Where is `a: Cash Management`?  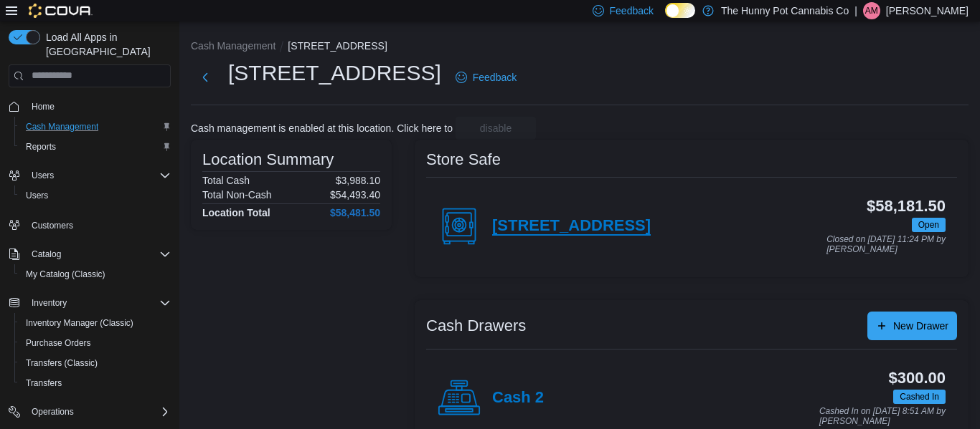 a: Cash Management is located at coordinates (62, 127).